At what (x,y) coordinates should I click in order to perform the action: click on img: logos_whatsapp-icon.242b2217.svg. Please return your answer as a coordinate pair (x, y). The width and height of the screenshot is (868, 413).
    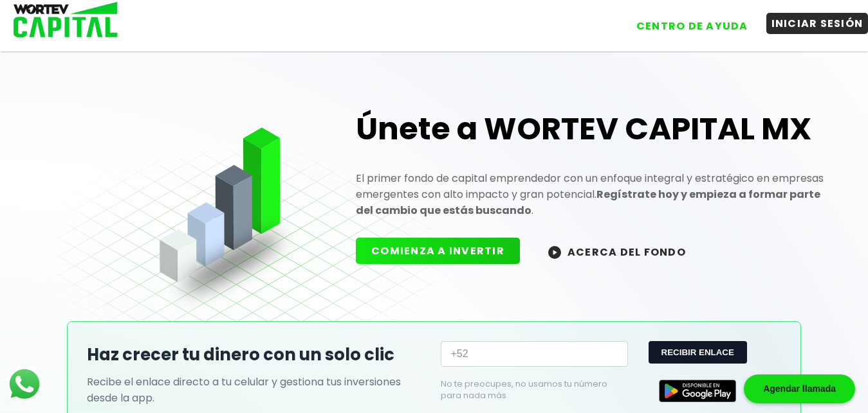
    Looking at the image, I should click on (25, 384).